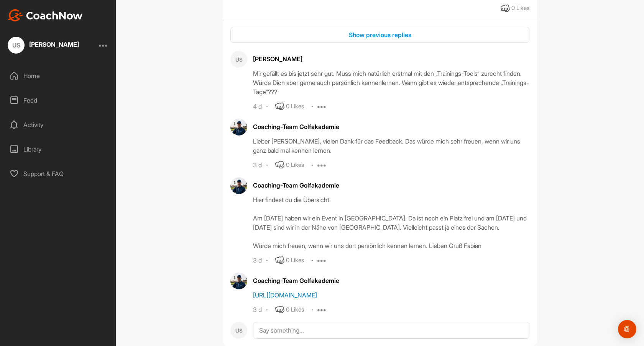  Describe the element at coordinates (391, 83) in the screenshot. I see `div: Mir gefällt es bis jetzt sehr gut. Muss mich natürlich erstmal mit den „Trainings-Tools“ zurecht ...` at that location.